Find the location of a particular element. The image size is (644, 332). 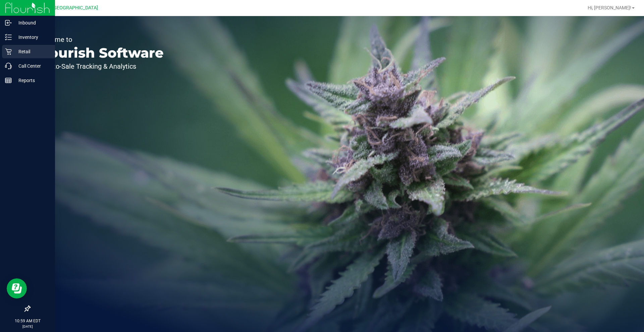

p: Seed-to-Sale Tracking & Analytics is located at coordinates (100, 66).